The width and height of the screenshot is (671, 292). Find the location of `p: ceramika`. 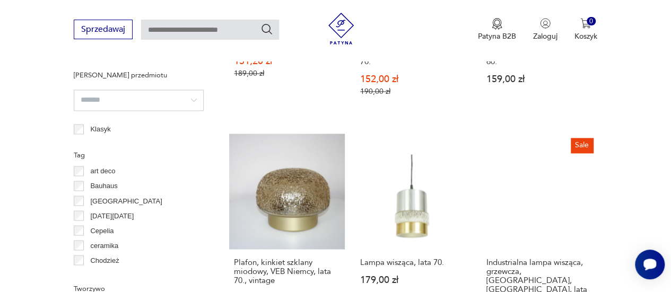

p: ceramika is located at coordinates (104, 246).